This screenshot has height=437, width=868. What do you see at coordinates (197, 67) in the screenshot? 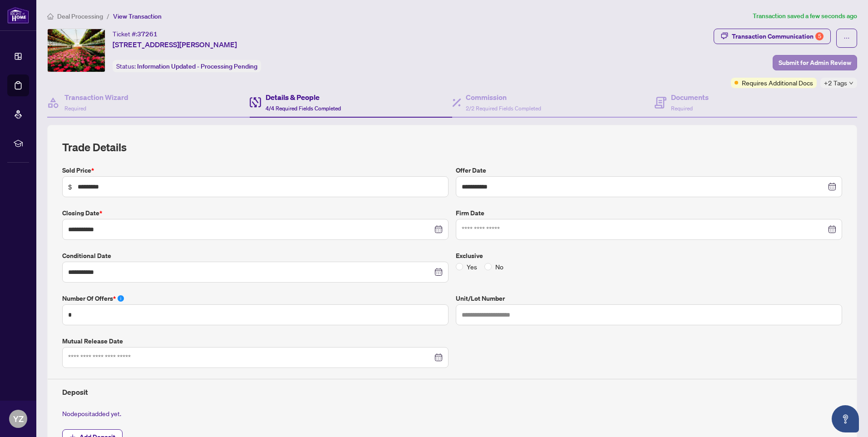
I see `span: Information Updated - Processing Pending` at bounding box center [197, 67].